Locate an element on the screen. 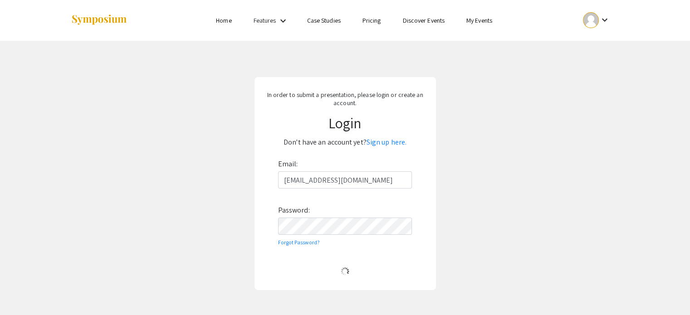  a: Home is located at coordinates (224, 20).